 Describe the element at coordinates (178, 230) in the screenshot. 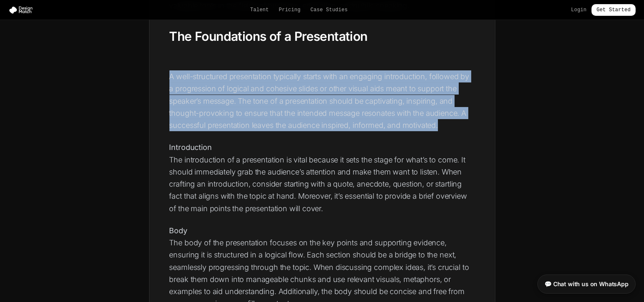

I see `strong: Body` at that location.